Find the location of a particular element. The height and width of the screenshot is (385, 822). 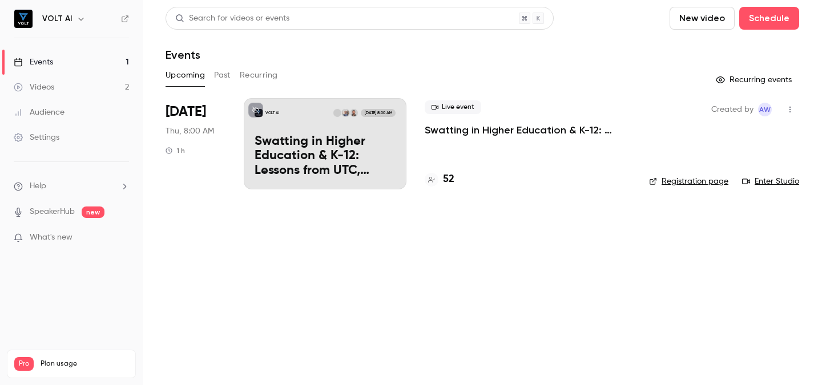

h4: 52 is located at coordinates (449, 179).